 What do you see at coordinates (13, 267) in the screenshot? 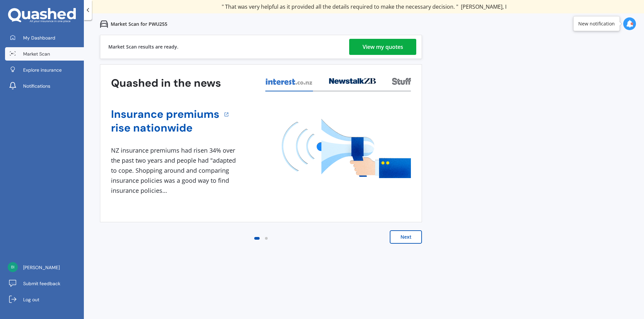
I see `img: 3f90aeb10585518dd08486b4c7181003` at bounding box center [13, 267].